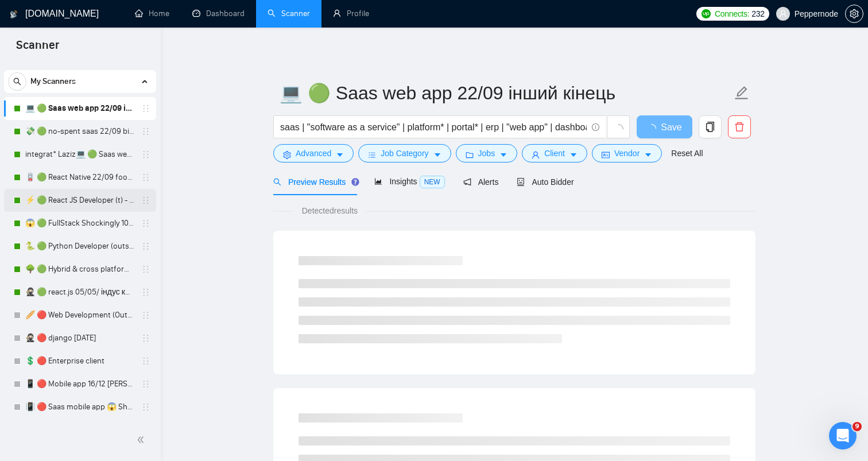  Describe the element at coordinates (521, 182) in the screenshot. I see `span: robot` at that location.